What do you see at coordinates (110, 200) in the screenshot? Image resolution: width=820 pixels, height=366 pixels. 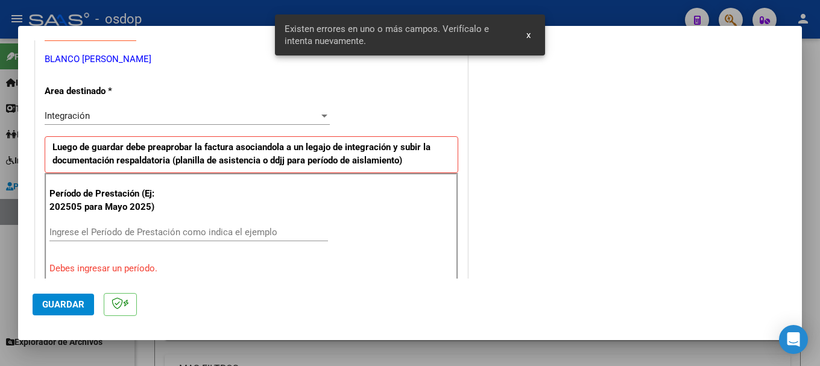 I see `p: Período de Prestación (Ej: 202505 para Mayo 2025)` at bounding box center [110, 200].